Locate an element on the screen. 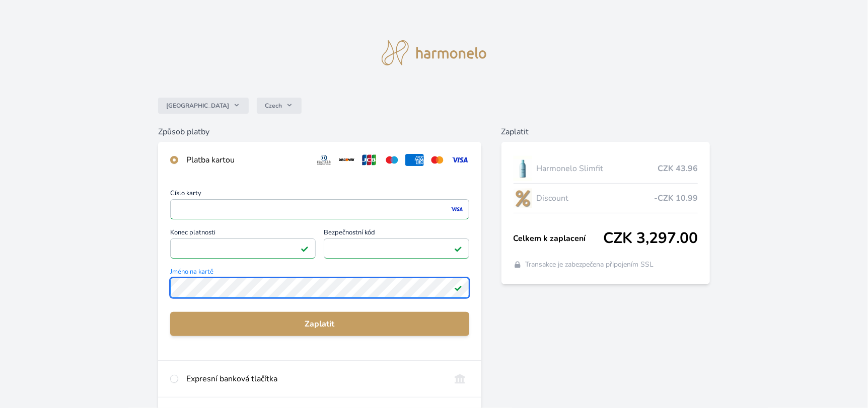 Image resolution: width=868 pixels, height=408 pixels. span: Jméno na kartě is located at coordinates (320, 273).